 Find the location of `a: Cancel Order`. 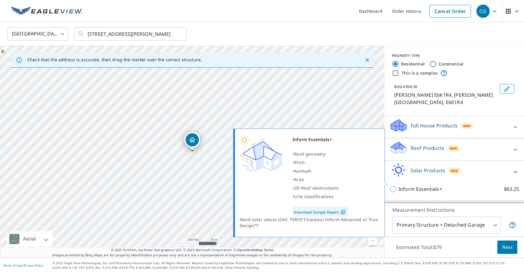

a: Cancel Order is located at coordinates (450, 11).